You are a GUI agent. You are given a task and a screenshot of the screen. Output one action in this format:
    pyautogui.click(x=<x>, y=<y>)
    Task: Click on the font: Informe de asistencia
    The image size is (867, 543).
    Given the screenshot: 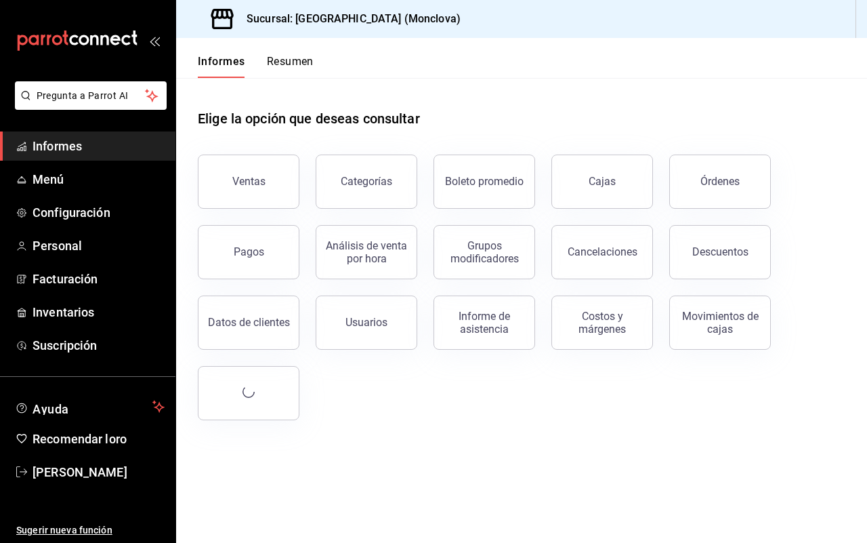 What is the action you would take?
    pyautogui.click(x=484, y=322)
    